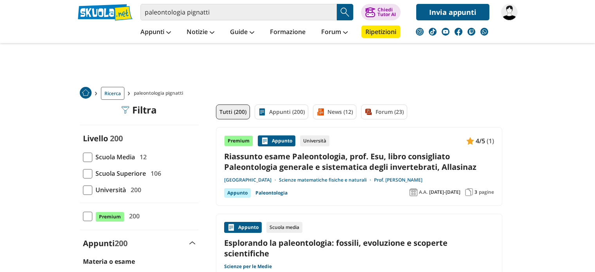 The width and height of the screenshot is (595, 272). I want to click on div: Filtra, so click(139, 110).